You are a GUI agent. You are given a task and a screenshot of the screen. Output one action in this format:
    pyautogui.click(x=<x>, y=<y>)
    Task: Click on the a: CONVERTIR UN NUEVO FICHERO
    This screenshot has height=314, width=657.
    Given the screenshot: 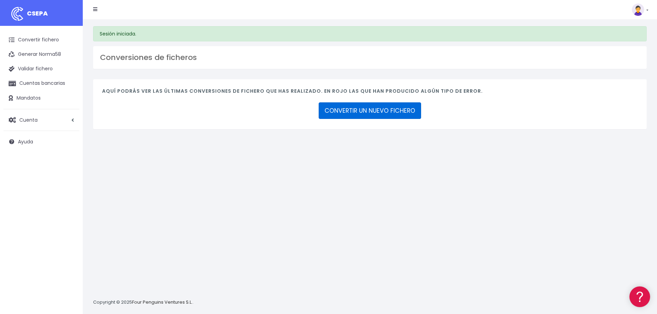 What is the action you would take?
    pyautogui.click(x=370, y=111)
    